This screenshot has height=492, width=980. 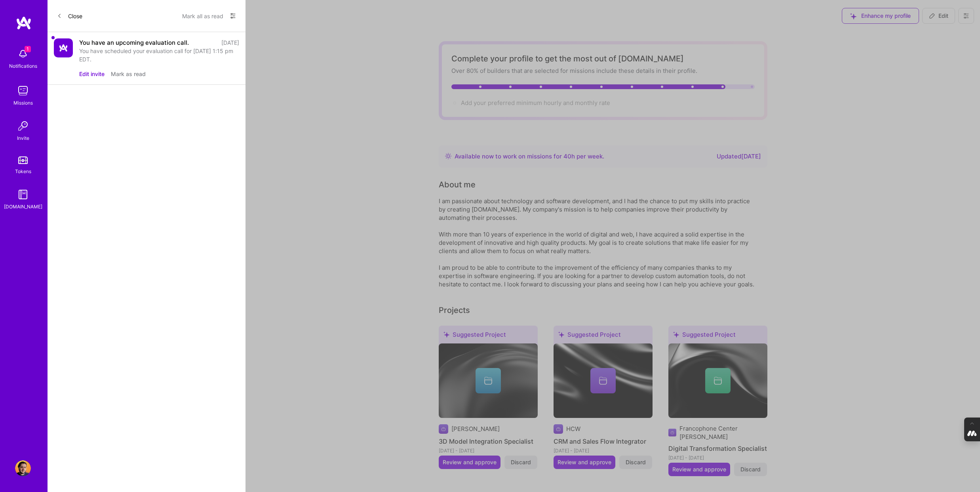 What do you see at coordinates (23, 171) in the screenshot?
I see `div: Tokens` at bounding box center [23, 171].